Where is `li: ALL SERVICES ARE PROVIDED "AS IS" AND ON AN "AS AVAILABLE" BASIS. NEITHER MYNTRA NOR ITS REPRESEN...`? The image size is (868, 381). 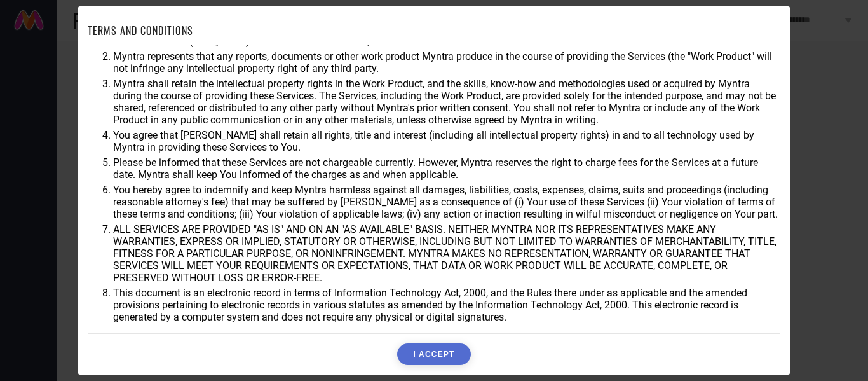
li: ALL SERVICES ARE PROVIDED "AS IS" AND ON AN "AS AVAILABLE" BASIS. NEITHER MYNTRA NOR ITS REPRESEN... is located at coordinates (447, 253).